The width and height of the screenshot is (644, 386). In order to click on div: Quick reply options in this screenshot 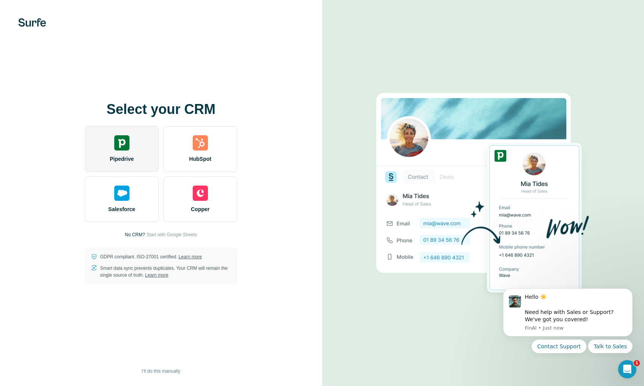, I will do `click(76, 65)`.